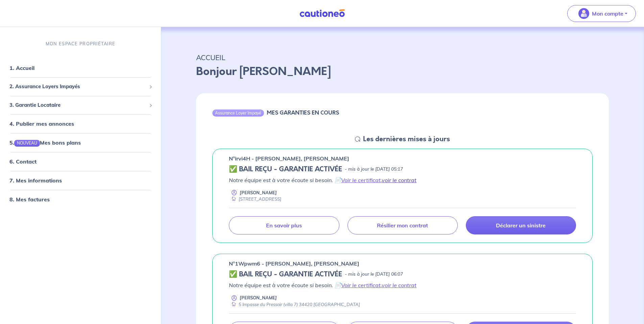 The width and height of the screenshot is (644, 324). Describe the element at coordinates (608, 13) in the screenshot. I see `p: Mon compte` at that location.